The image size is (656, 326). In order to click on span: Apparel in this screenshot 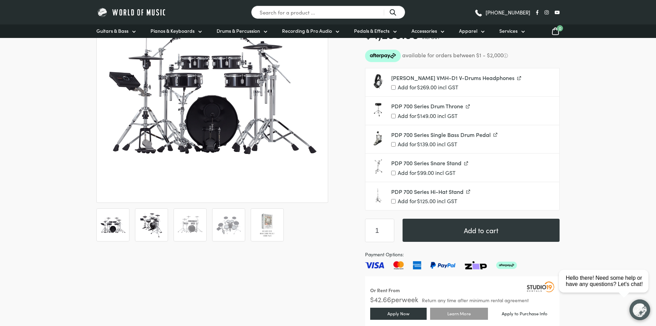, I will do `click(468, 31)`.